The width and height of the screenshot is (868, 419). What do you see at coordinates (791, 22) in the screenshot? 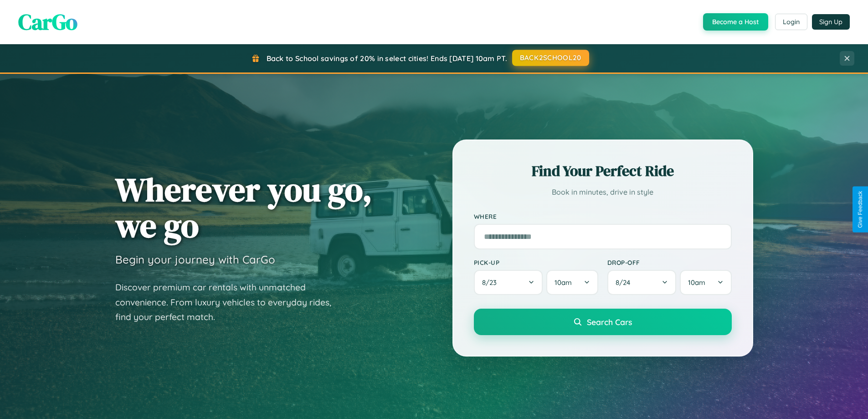
I see `button: Login` at bounding box center [791, 22].